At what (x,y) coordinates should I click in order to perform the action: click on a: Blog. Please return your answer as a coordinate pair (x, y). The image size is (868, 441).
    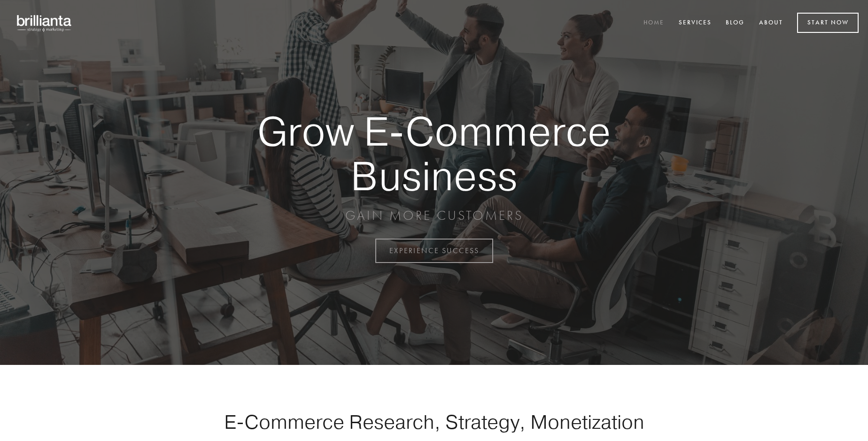
    Looking at the image, I should click on (735, 23).